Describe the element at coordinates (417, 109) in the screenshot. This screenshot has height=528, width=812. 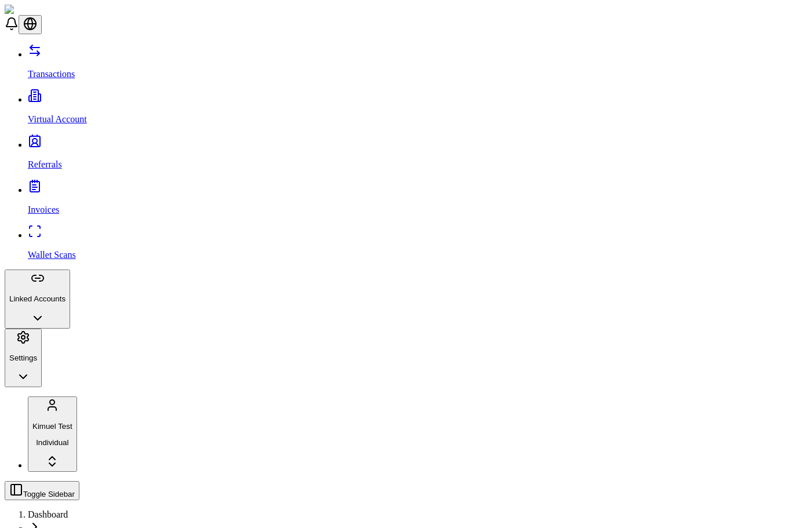
I see `a: Virtual Account` at that location.